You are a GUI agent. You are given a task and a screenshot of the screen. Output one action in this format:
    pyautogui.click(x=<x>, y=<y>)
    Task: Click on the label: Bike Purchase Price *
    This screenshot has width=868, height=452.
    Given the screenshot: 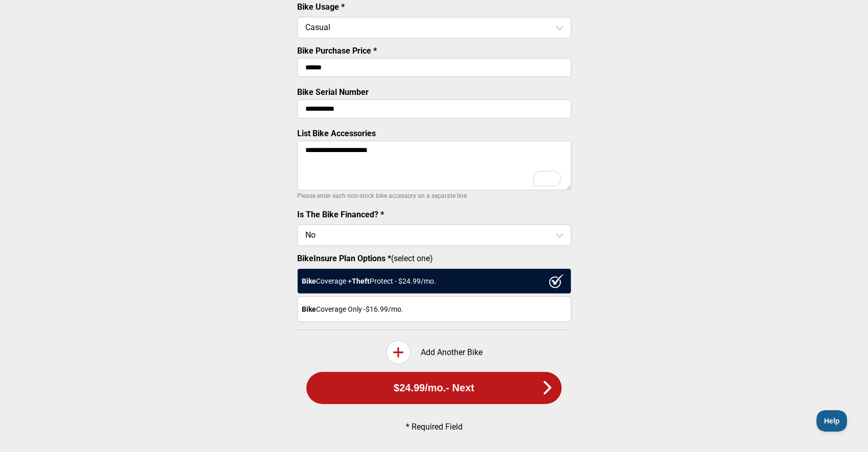 What is the action you would take?
    pyautogui.click(x=337, y=50)
    